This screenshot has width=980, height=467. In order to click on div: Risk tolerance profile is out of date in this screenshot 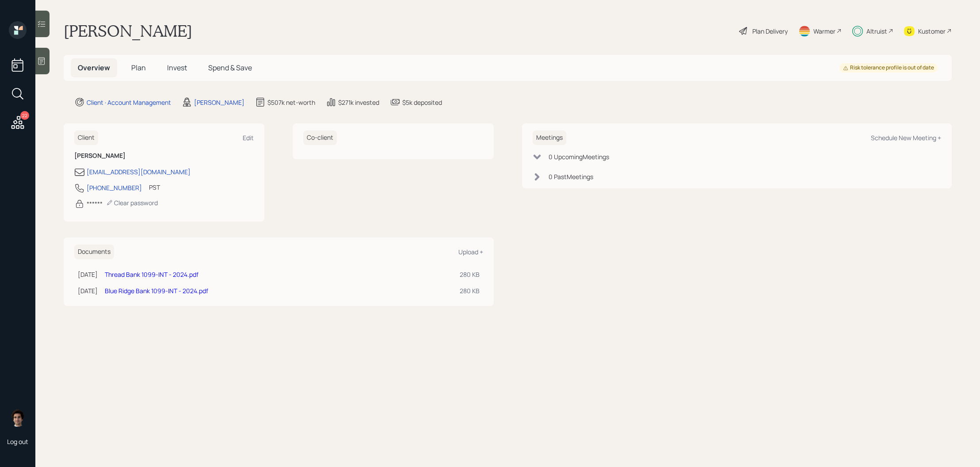, I will do `click(889, 67)`.